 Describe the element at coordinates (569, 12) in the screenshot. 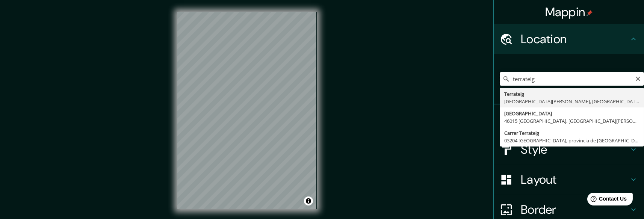

I see `h4: Mappin` at that location.